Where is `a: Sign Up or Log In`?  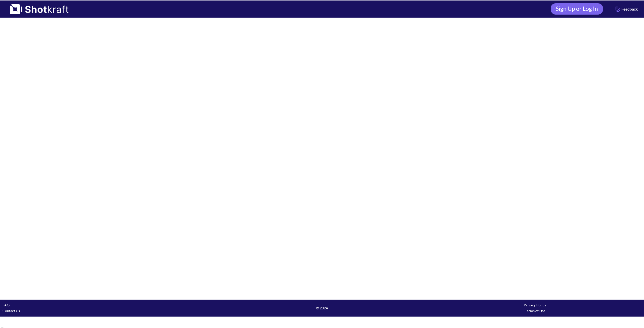
a: Sign Up or Log In is located at coordinates (577, 9).